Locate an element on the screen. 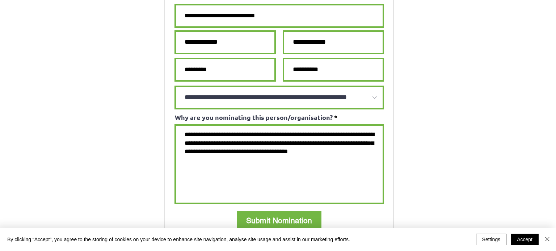  button: Close is located at coordinates (547, 240).